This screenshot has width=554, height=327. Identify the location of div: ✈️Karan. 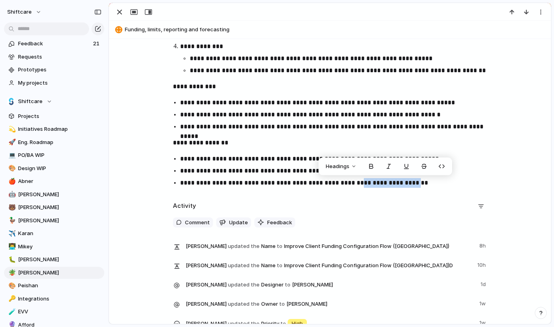
(54, 233).